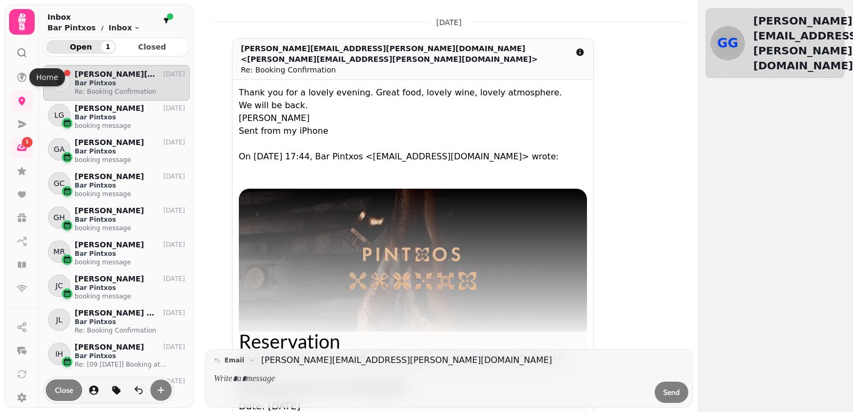 Image resolution: width=853 pixels, height=412 pixels. I want to click on span: GG, so click(727, 43).